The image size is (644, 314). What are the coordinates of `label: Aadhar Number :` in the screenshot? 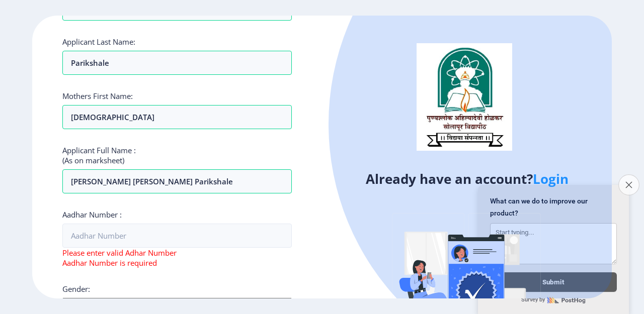 It's located at (92, 215).